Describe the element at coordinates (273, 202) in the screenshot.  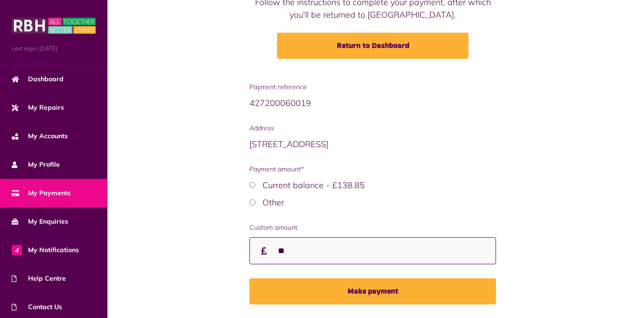
I see `label: Other` at that location.